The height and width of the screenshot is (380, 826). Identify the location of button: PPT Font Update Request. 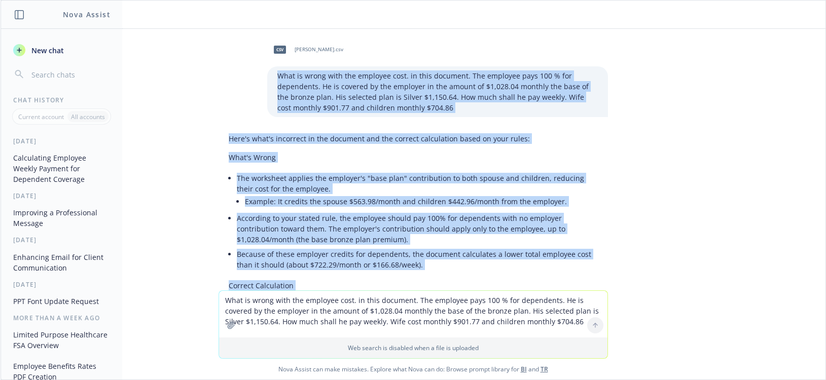
(61, 301).